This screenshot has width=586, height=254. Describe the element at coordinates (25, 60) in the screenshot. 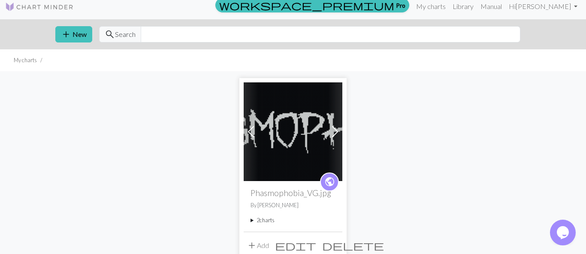

I see `li: My charts` at that location.